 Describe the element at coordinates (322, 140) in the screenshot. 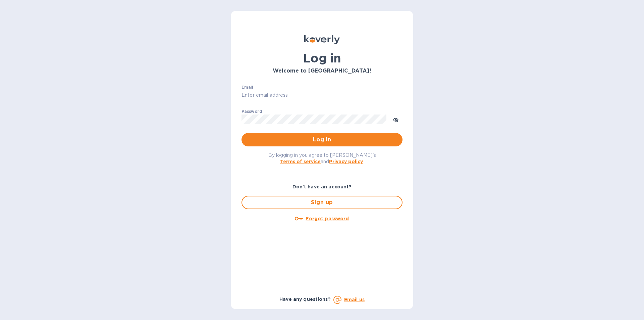

I see `button: Log in` at that location.